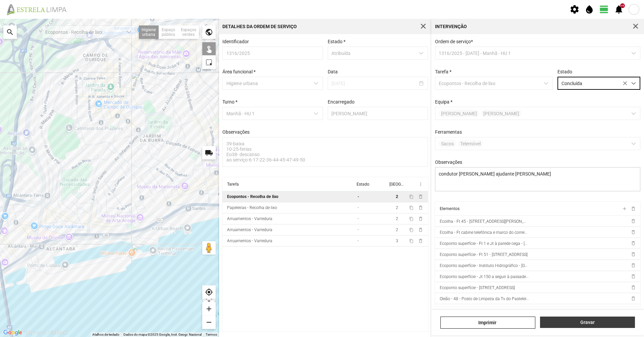 The width and height of the screenshot is (644, 337). Describe the element at coordinates (341, 102) in the screenshot. I see `label: Encarregado` at that location.